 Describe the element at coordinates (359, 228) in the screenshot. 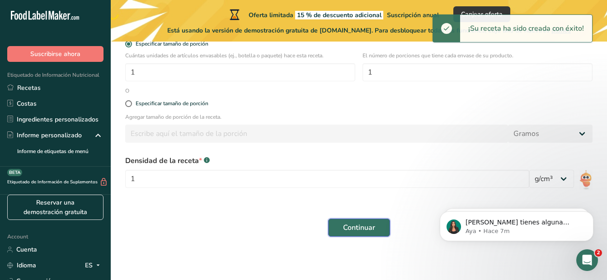

I see `button: Continuar` at that location.